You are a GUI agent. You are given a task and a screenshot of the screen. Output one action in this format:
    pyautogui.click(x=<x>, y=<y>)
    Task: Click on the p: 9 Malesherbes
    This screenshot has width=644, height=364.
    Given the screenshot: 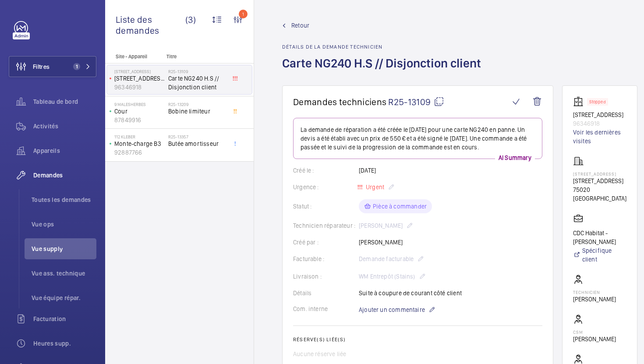 What is the action you would take?
    pyautogui.click(x=140, y=104)
    